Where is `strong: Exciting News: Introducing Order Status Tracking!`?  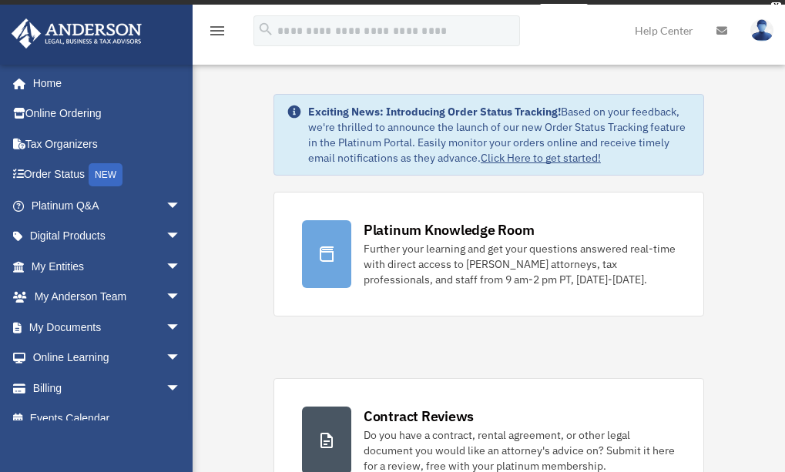
strong: Exciting News: Introducing Order Status Tracking! is located at coordinates (434, 112).